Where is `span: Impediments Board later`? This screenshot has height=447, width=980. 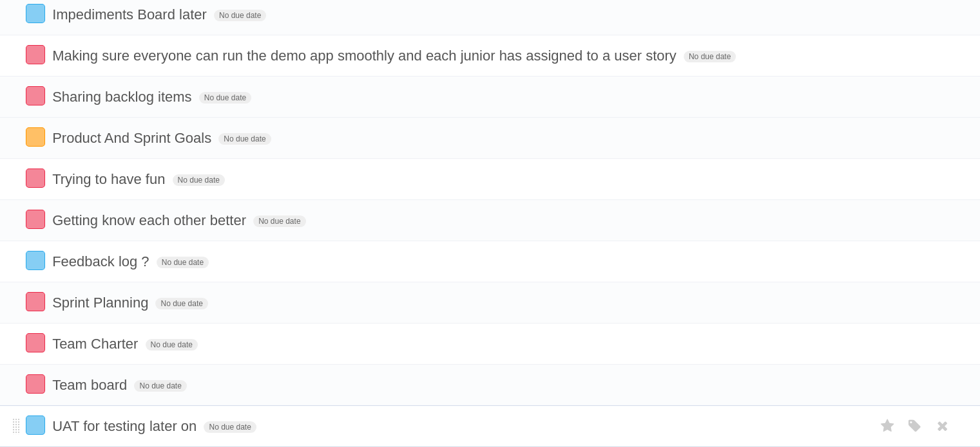 span: Impediments Board later is located at coordinates (131, 14).